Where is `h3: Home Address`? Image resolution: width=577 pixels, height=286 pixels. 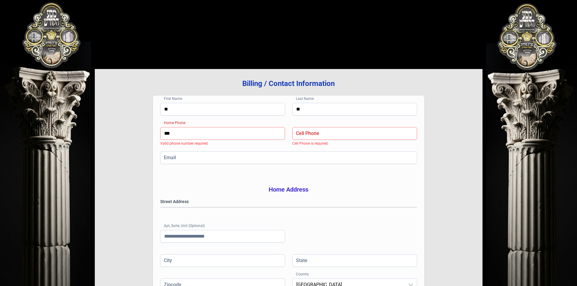 h3: Home Address is located at coordinates (289, 190).